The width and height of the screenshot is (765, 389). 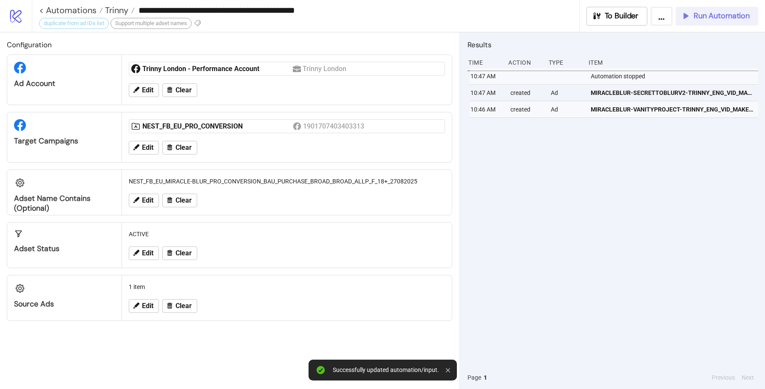 I want to click on div: Item, so click(x=673, y=63).